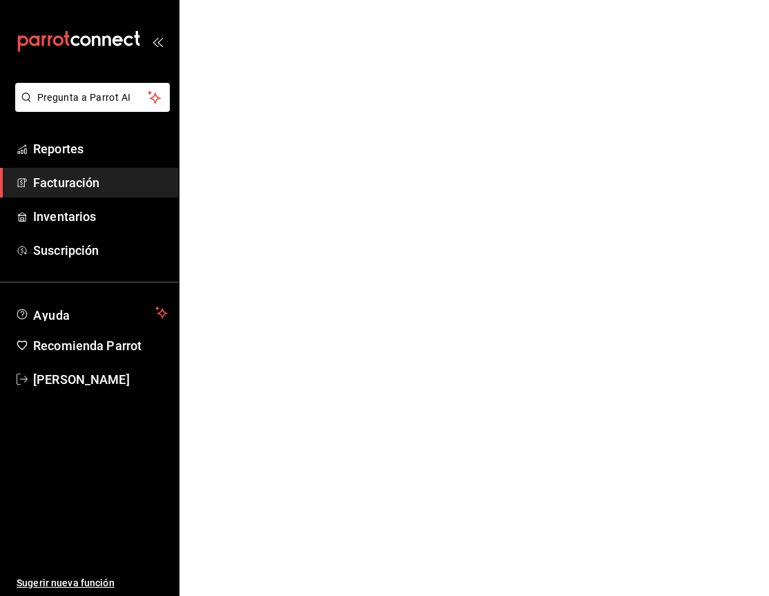 Image resolution: width=769 pixels, height=596 pixels. I want to click on span: Recomienda Parrot, so click(100, 345).